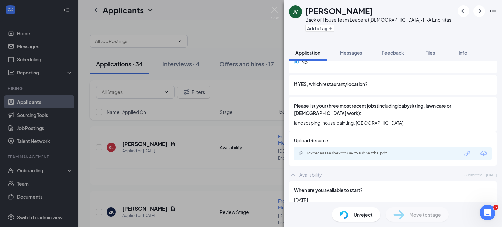  I want to click on span: When are you available to start?, so click(328, 190).